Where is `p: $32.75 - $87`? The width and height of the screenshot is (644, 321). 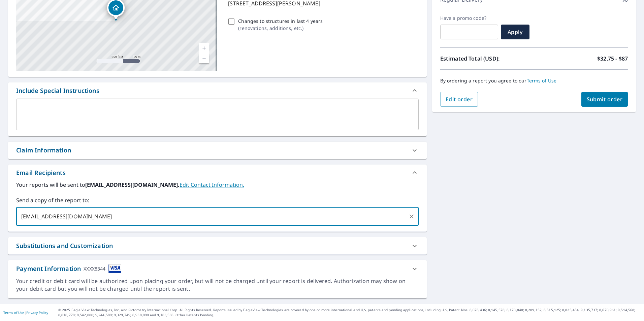
p: $32.75 - $87 is located at coordinates (612, 58).